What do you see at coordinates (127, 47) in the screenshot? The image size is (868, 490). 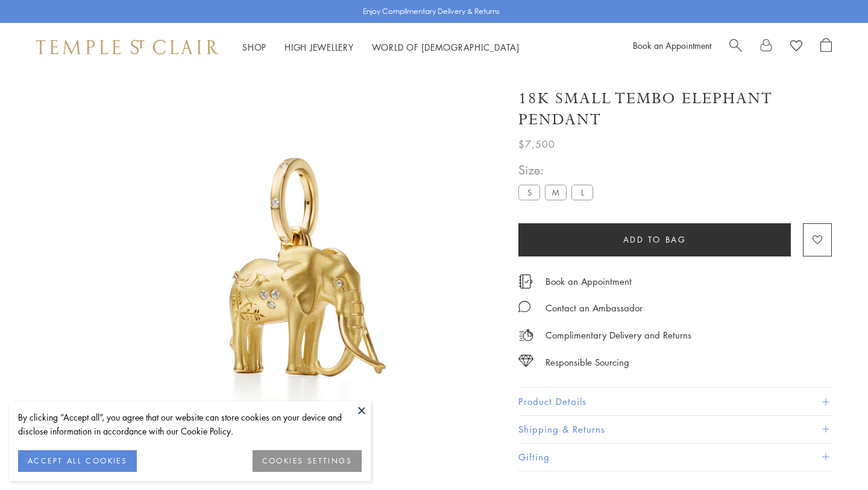 I see `img: Temple St. Clair` at bounding box center [127, 47].